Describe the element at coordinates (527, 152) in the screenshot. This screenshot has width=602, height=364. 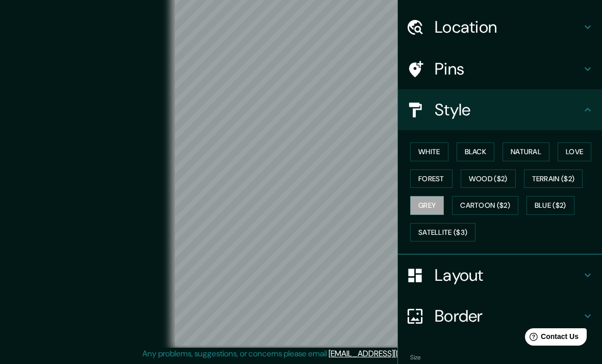
I see `button: Natural` at that location.